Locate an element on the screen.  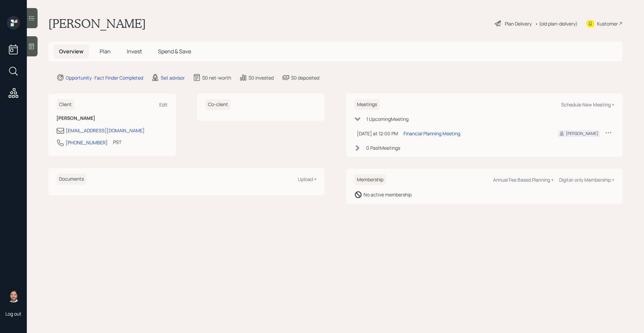
div: Upload + is located at coordinates (307, 179).